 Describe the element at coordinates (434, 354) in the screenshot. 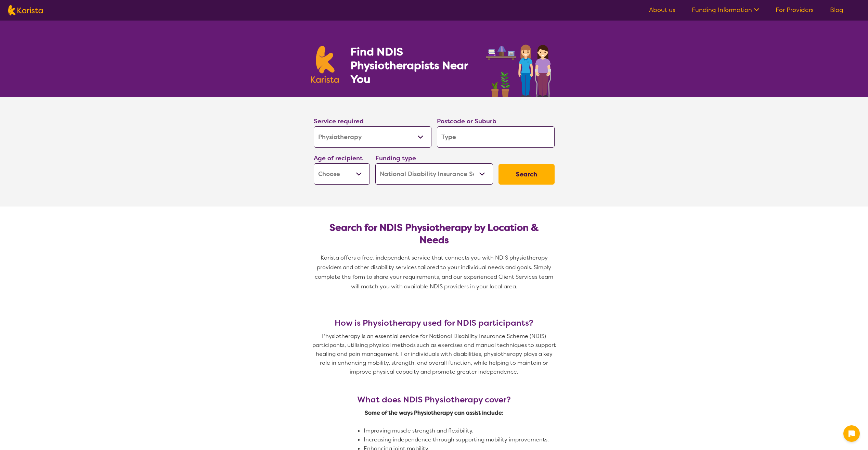

I see `p: Physiotherapy is an essential service for National Disability Insurance Scheme (NDIS) participant...` at that location.